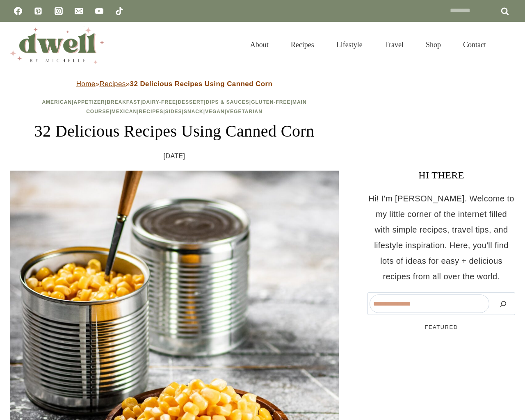 The height and width of the screenshot is (420, 525). I want to click on a: Facebook, so click(18, 11).